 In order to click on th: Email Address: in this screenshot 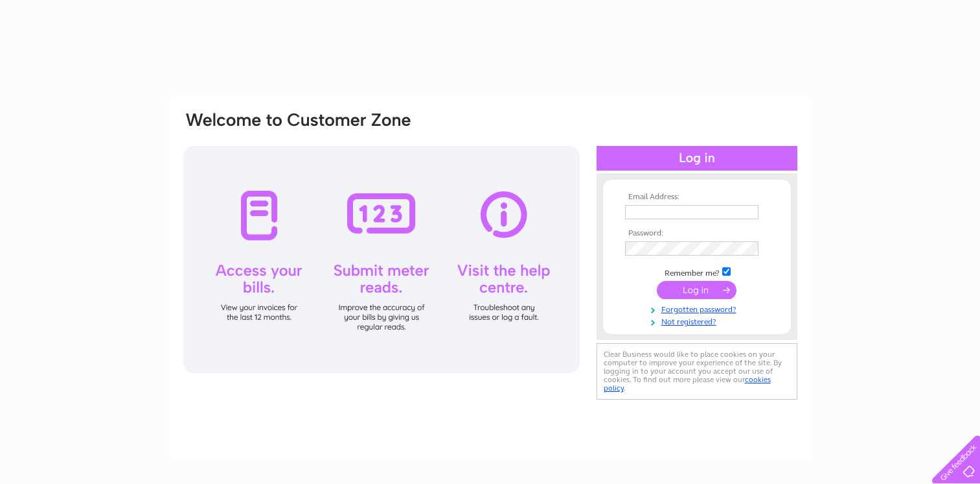, I will do `click(697, 197)`.